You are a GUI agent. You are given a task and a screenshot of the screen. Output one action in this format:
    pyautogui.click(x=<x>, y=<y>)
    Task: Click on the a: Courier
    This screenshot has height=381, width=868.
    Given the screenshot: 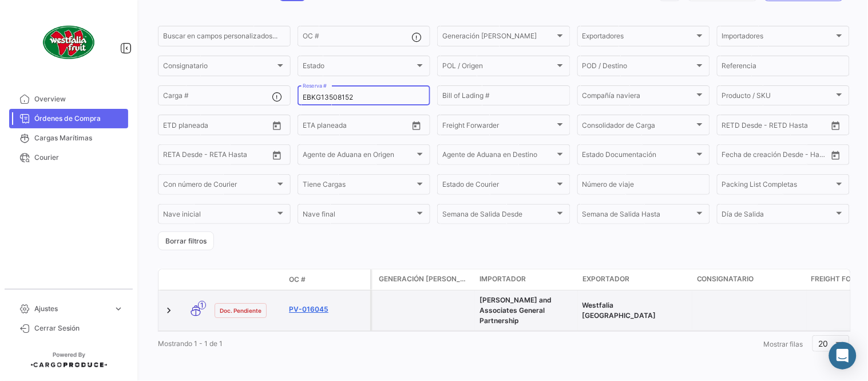 What is the action you would take?
    pyautogui.click(x=69, y=157)
    